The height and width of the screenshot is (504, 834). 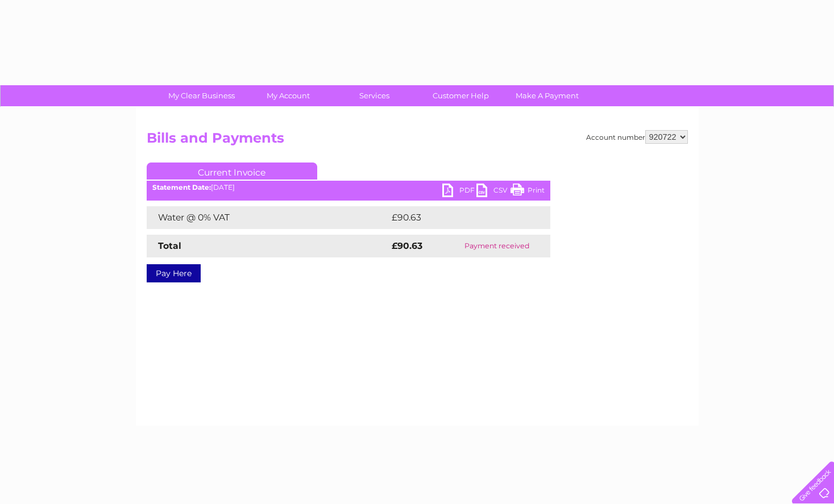 What do you see at coordinates (637, 137) in the screenshot?
I see `div: Account number` at bounding box center [637, 137].